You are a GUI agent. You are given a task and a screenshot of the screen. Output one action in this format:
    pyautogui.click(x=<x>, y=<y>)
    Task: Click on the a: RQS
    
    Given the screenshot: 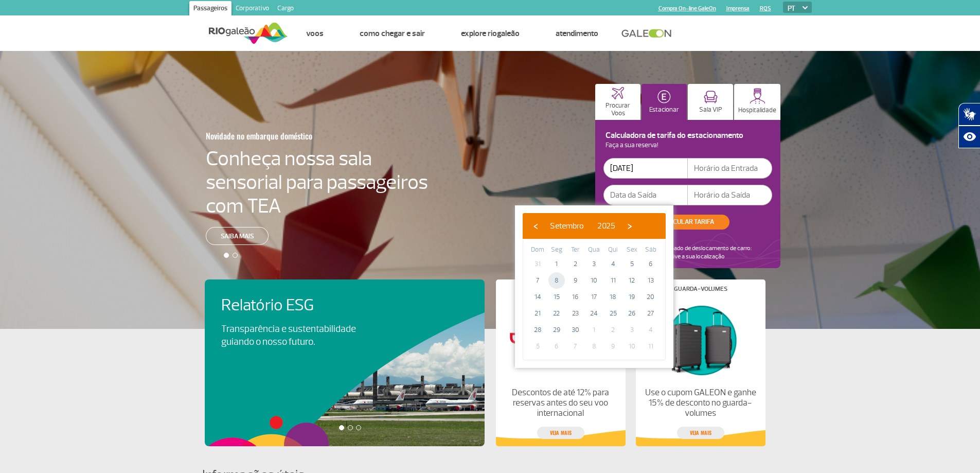 What is the action you would take?
    pyautogui.click(x=765, y=8)
    